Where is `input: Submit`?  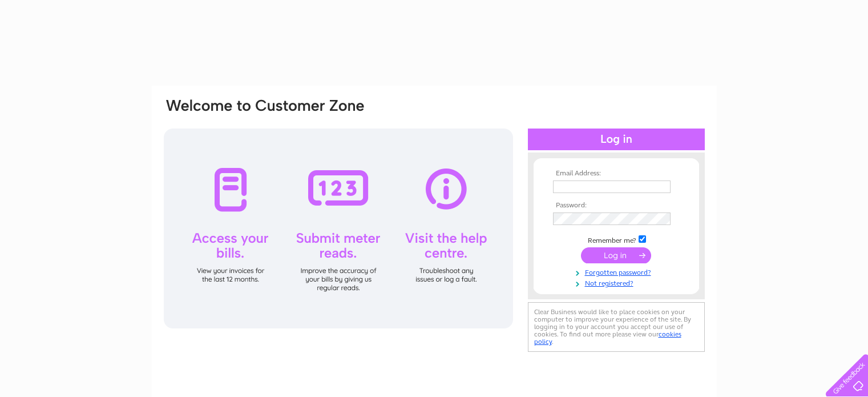 input: Submit is located at coordinates (616, 255).